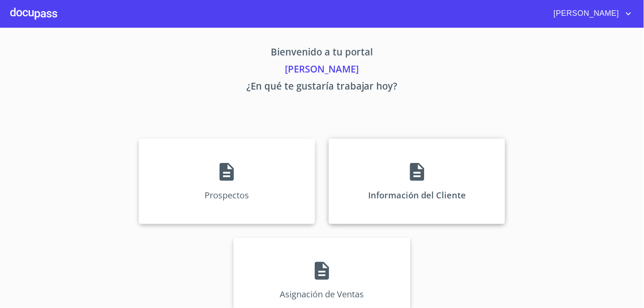 The width and height of the screenshot is (644, 308). Describe the element at coordinates (322, 88) in the screenshot. I see `p: ¿En qué te gustaría trabajar hoy?` at that location.